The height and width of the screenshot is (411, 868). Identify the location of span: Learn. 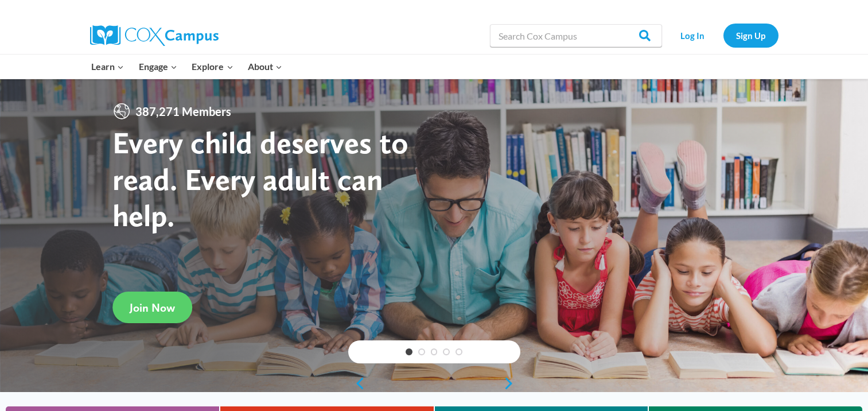
(107, 67).